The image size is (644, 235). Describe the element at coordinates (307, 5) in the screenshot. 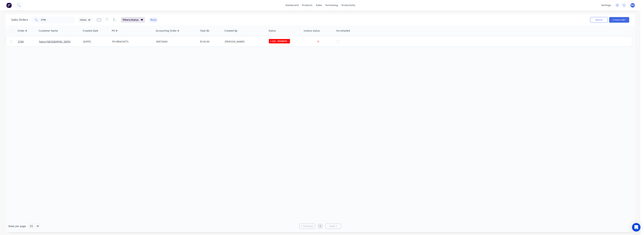

I see `div: products` at that location.